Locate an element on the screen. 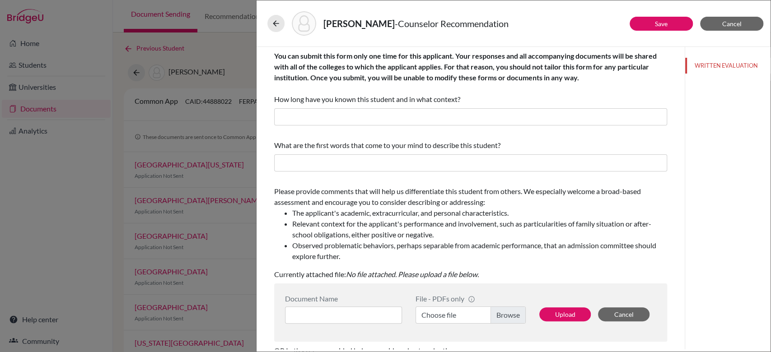 The height and width of the screenshot is (352, 771). li: The applicant's academic, extracurricular, and personal characteristics. is located at coordinates (479, 213).